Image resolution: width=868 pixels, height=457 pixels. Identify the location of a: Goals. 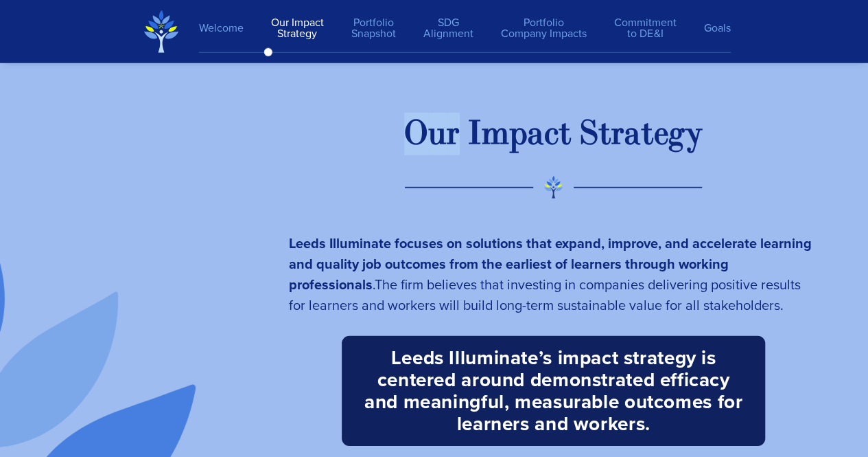
(710, 28).